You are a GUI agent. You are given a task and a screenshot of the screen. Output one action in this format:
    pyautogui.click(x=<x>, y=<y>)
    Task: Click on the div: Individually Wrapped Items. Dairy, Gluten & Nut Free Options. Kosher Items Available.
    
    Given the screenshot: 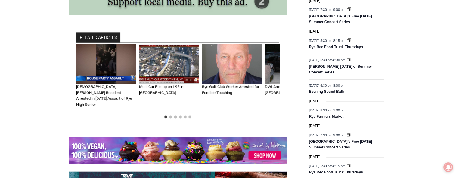 What is the action you would take?
    pyautogui.click(x=94, y=14)
    